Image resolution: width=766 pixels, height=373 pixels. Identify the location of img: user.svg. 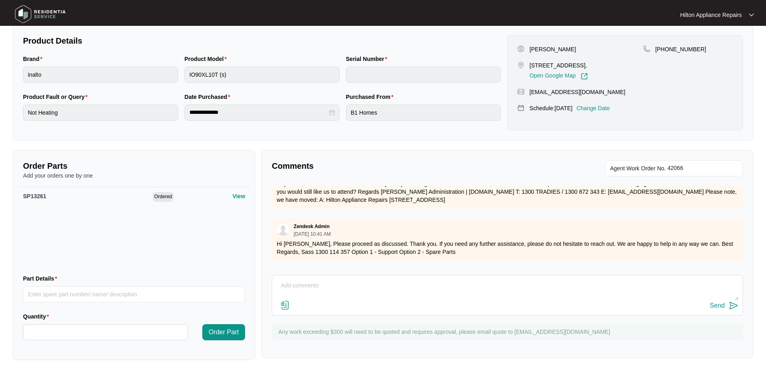
(283, 230).